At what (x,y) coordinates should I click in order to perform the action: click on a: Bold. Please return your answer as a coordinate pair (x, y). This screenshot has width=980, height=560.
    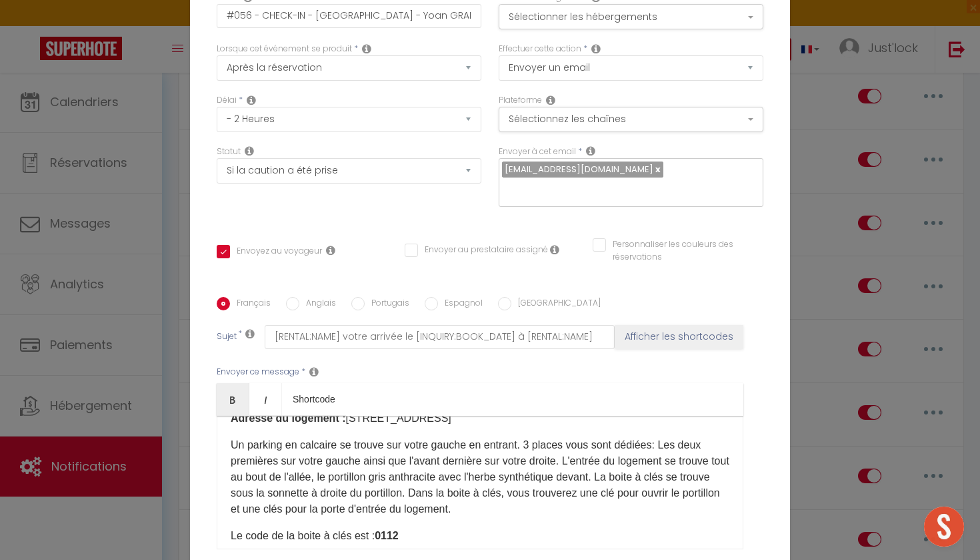
    Looking at the image, I should click on (233, 399).